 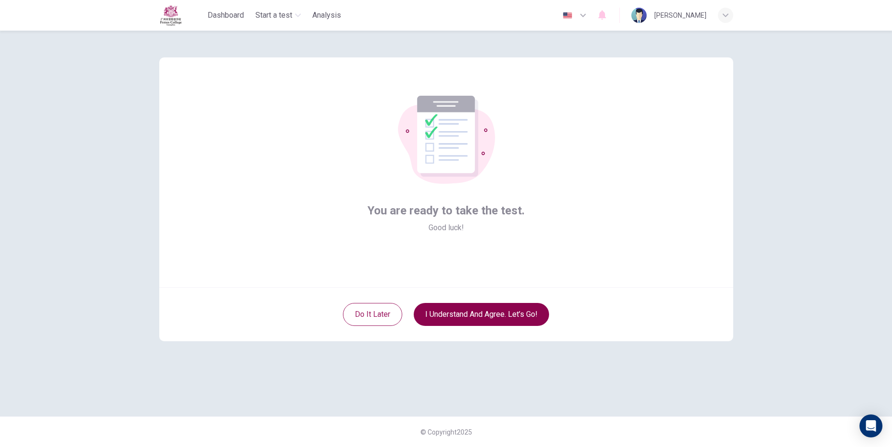 I want to click on span: Good luck!, so click(x=446, y=228).